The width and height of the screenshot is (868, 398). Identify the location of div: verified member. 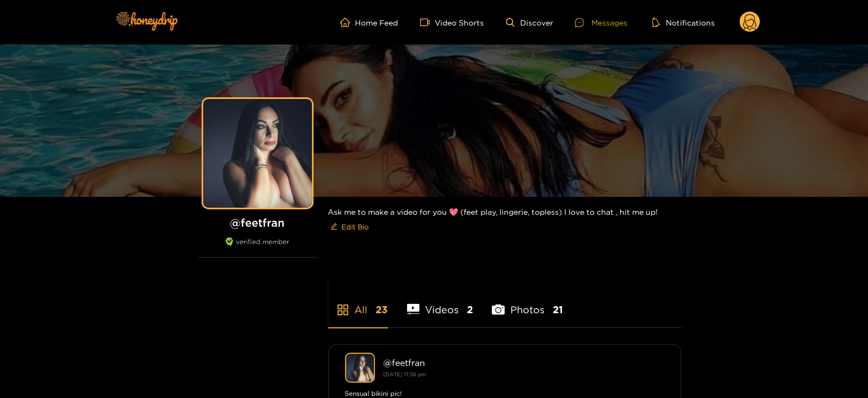
(258, 248).